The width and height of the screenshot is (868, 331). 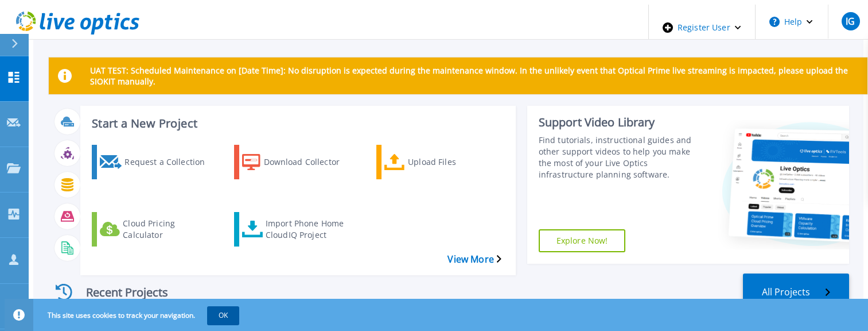 What do you see at coordinates (851, 21) in the screenshot?
I see `span: IG` at bounding box center [851, 21].